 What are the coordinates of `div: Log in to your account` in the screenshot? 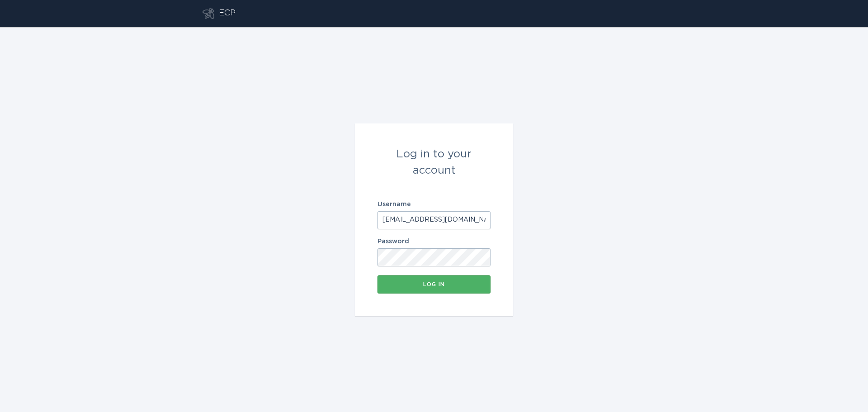 It's located at (434, 162).